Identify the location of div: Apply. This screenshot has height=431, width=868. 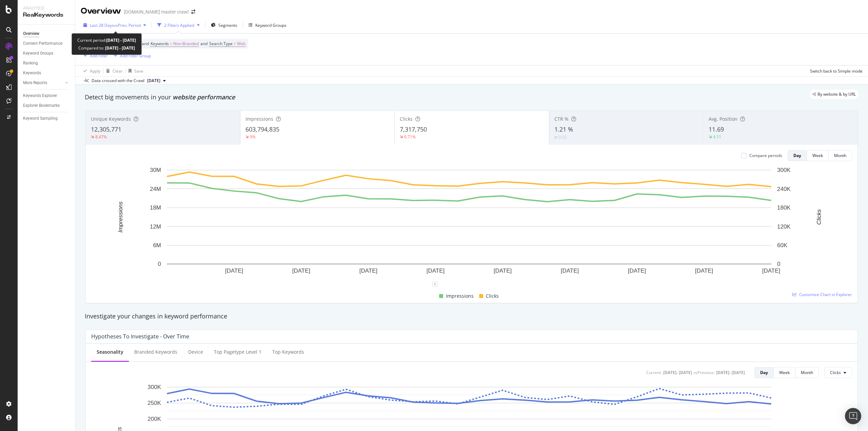
(95, 71).